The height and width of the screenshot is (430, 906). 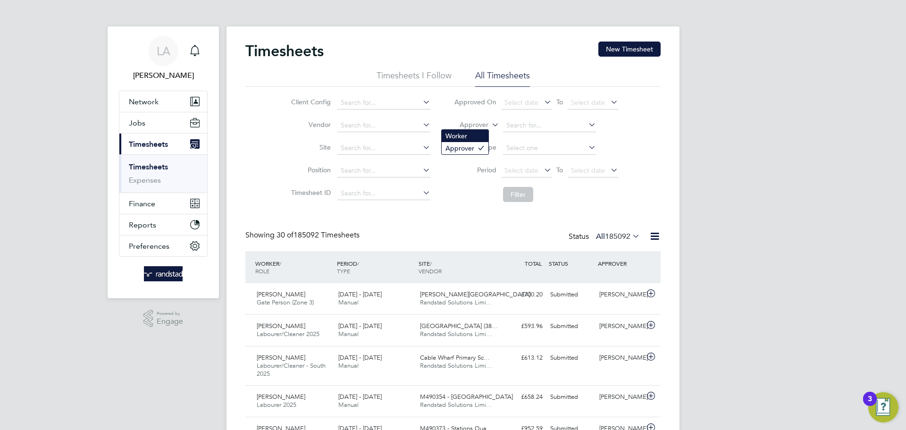 What do you see at coordinates (163, 173) in the screenshot?
I see `div: Timesheets` at bounding box center [163, 173].